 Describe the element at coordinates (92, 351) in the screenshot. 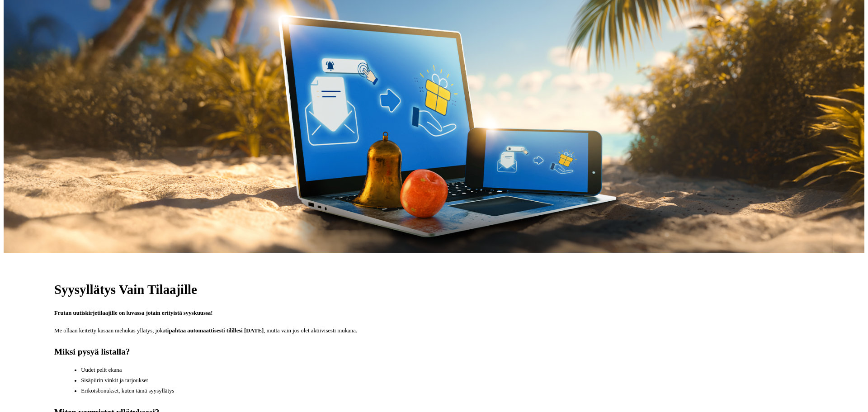

I see `span: Miksi pysyä listalla?` at that location.